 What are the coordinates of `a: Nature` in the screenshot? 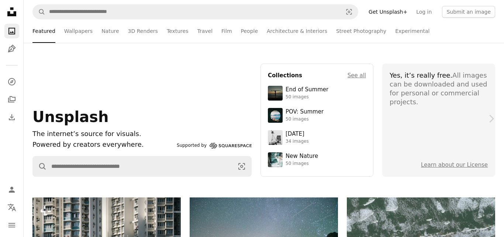 It's located at (110, 31).